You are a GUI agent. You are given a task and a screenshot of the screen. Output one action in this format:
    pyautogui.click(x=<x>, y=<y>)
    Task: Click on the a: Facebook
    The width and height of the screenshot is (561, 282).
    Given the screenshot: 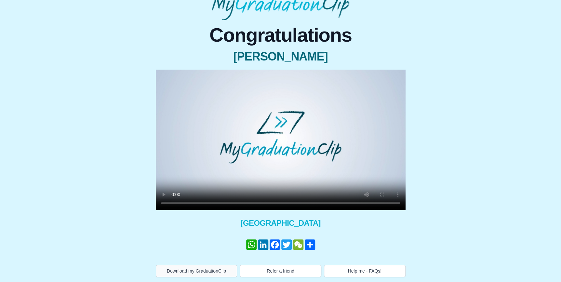 What is the action you would take?
    pyautogui.click(x=275, y=245)
    